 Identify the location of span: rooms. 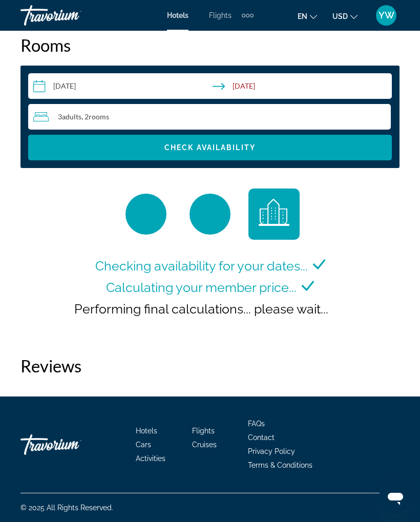
(99, 116).